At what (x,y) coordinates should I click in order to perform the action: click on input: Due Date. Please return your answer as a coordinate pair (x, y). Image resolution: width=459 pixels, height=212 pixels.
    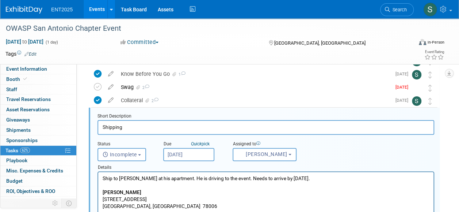
    Looking at the image, I should click on (189, 154).